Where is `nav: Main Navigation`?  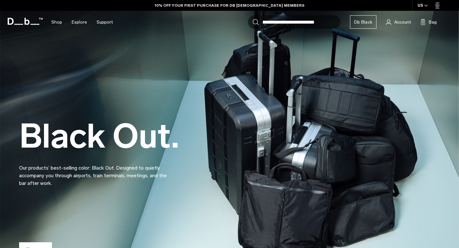
nav: Main Navigation is located at coordinates (82, 22).